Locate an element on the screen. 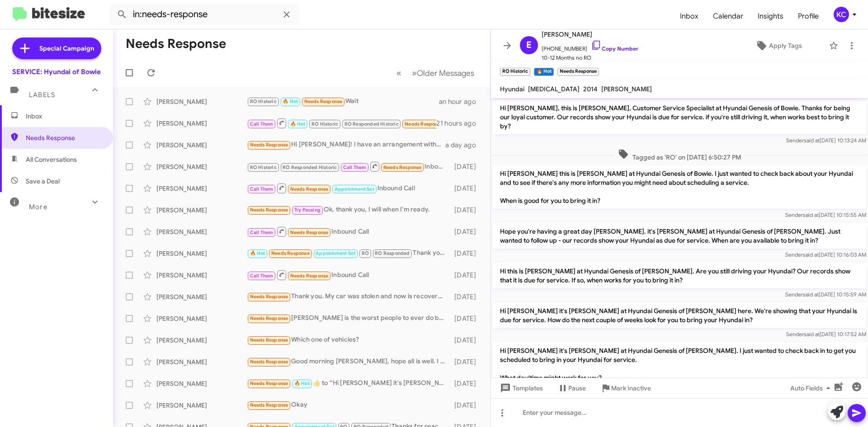 This screenshot has width=868, height=427. small: RO Historic is located at coordinates (515, 72).